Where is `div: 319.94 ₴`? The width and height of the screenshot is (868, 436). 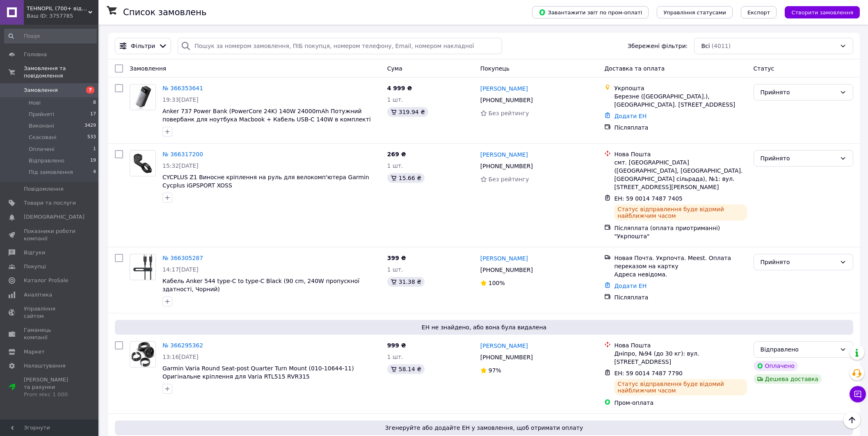 div: 319.94 ₴ is located at coordinates (408, 112).